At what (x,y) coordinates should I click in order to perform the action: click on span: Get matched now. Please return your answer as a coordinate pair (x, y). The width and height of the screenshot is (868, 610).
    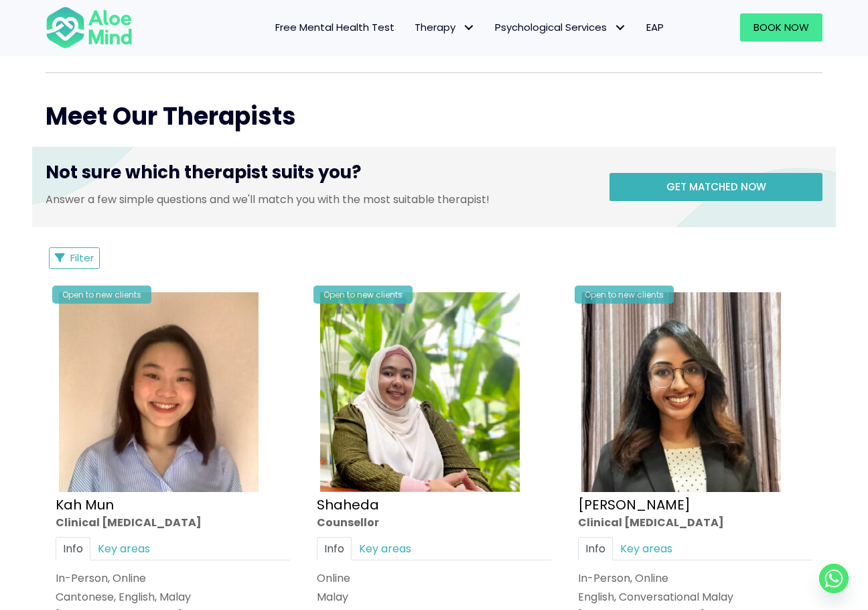
    Looking at the image, I should click on (716, 186).